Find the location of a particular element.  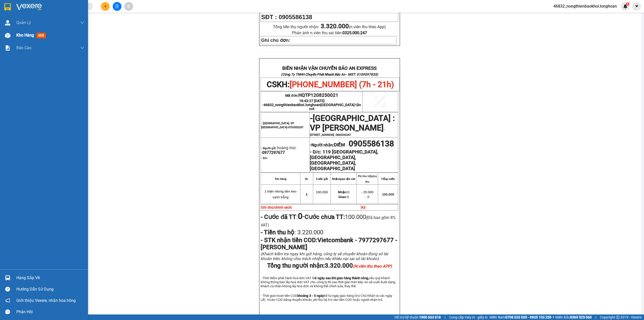

strong: 3.320.000 is located at coordinates (335, 26).